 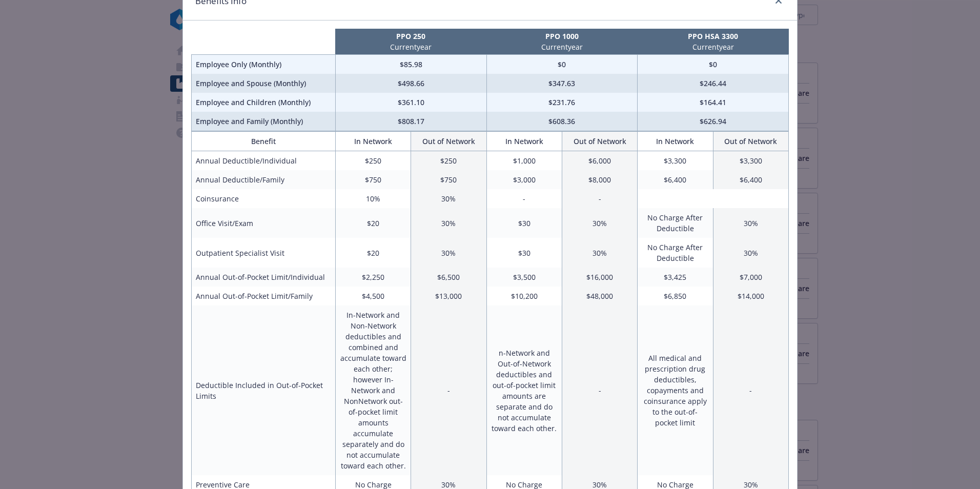 I want to click on p: PPO HSA 3300, so click(x=713, y=36).